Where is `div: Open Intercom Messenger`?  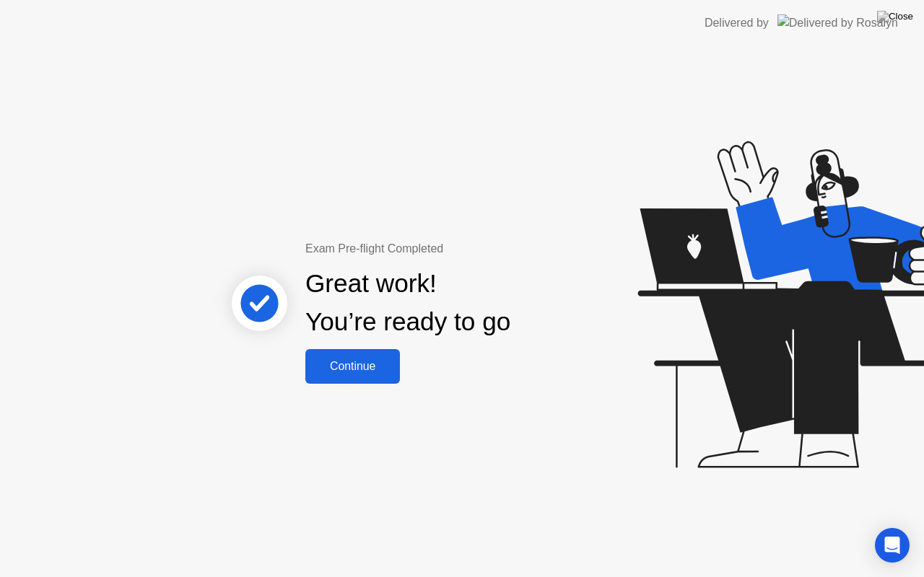
div: Open Intercom Messenger is located at coordinates (892, 545).